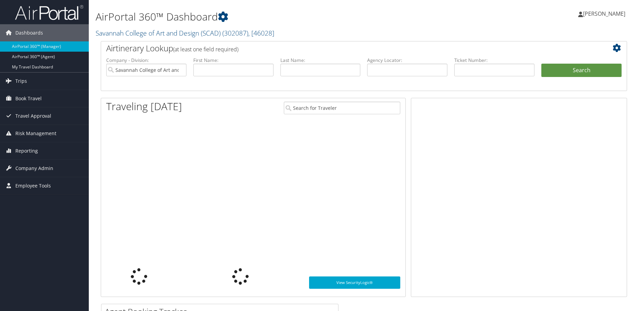  I want to click on h1: AirPortal 360™ Dashboard, so click(274, 17).